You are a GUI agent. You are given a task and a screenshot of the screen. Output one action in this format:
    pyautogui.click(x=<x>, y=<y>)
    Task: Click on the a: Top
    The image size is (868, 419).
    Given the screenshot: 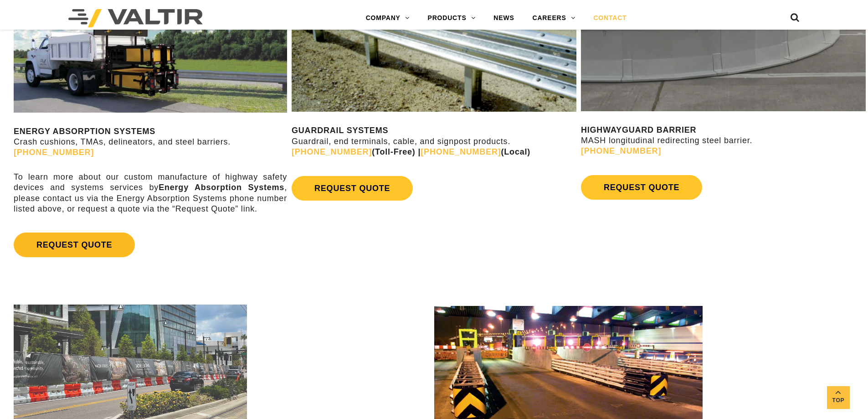 What is the action you would take?
    pyautogui.click(x=838, y=397)
    